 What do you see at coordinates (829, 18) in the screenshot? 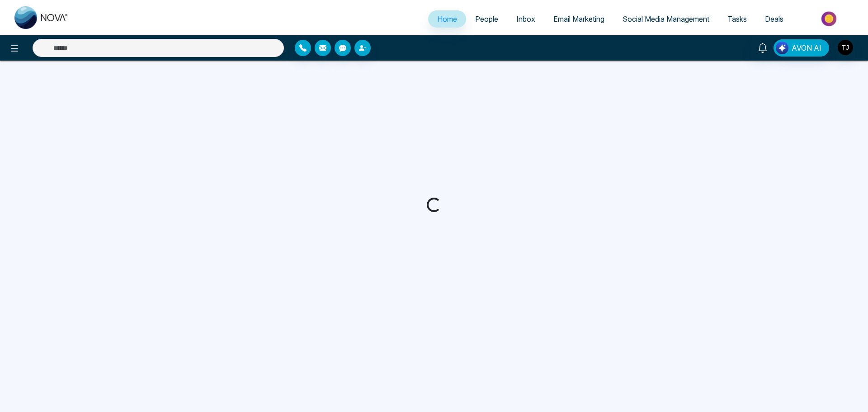
I see `img: Market-place.gif` at bounding box center [829, 18].